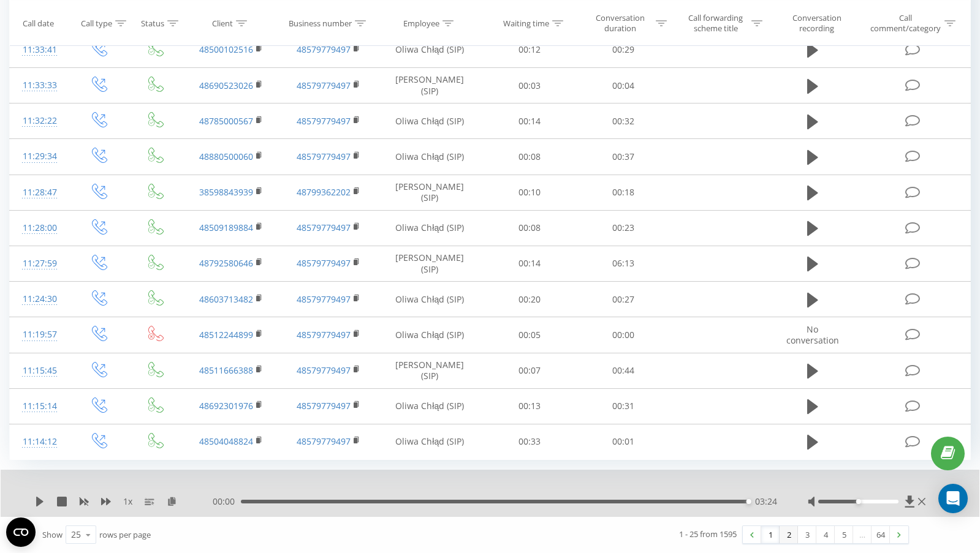  Describe the element at coordinates (880, 535) in the screenshot. I see `a: 64` at that location.